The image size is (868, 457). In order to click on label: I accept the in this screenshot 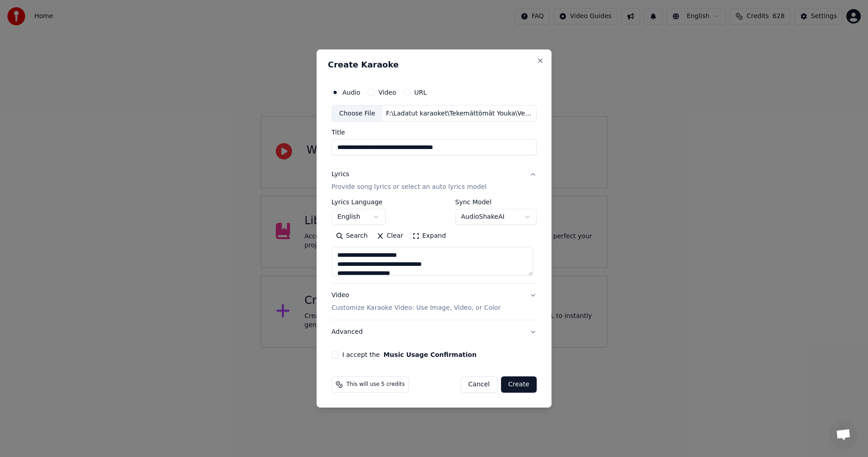, I will do `click(410, 354)`.